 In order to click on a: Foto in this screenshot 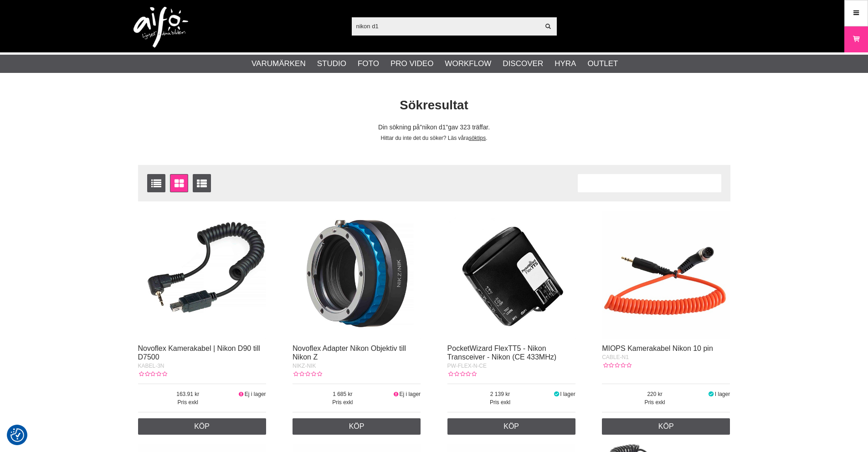, I will do `click(368, 63)`.